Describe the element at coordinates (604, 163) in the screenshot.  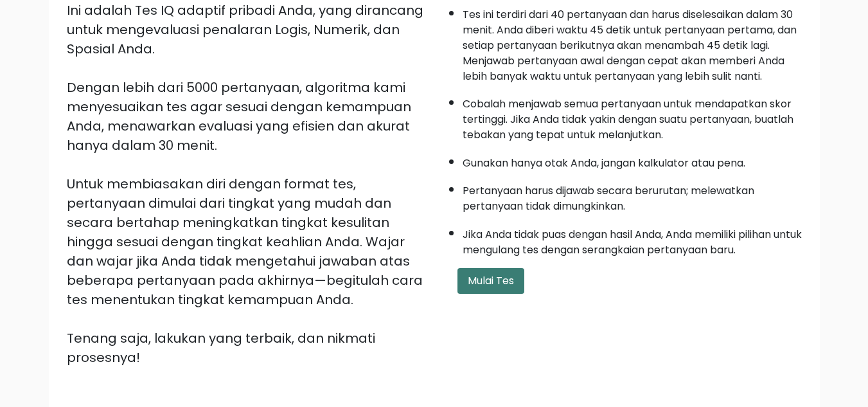
I see `font: Gunakan hanya otak Anda, jangan kalkulator atau pena.` at that location.